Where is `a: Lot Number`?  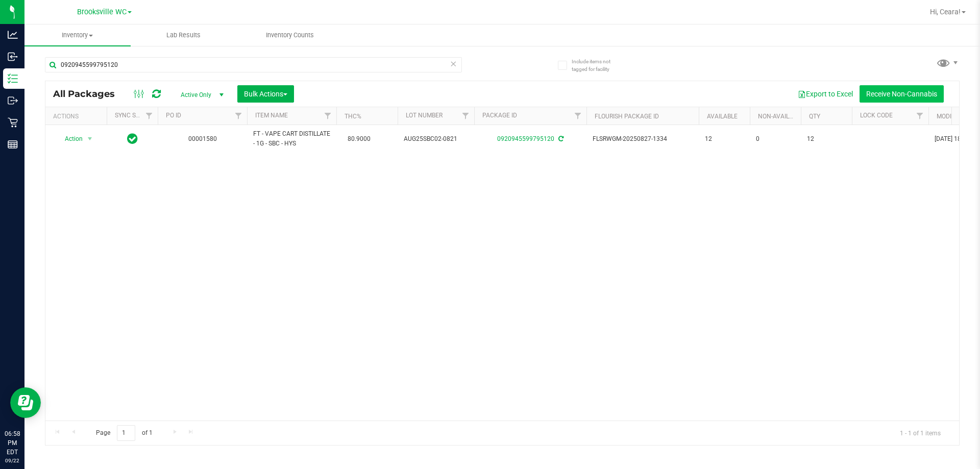
a: Lot Number is located at coordinates (424, 116).